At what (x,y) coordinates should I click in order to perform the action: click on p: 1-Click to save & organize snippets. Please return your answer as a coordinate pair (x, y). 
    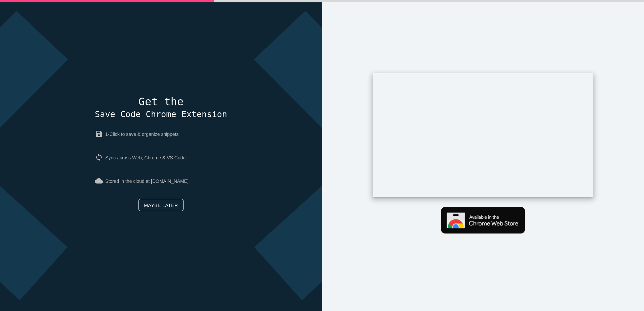
    Looking at the image, I should click on (161, 134).